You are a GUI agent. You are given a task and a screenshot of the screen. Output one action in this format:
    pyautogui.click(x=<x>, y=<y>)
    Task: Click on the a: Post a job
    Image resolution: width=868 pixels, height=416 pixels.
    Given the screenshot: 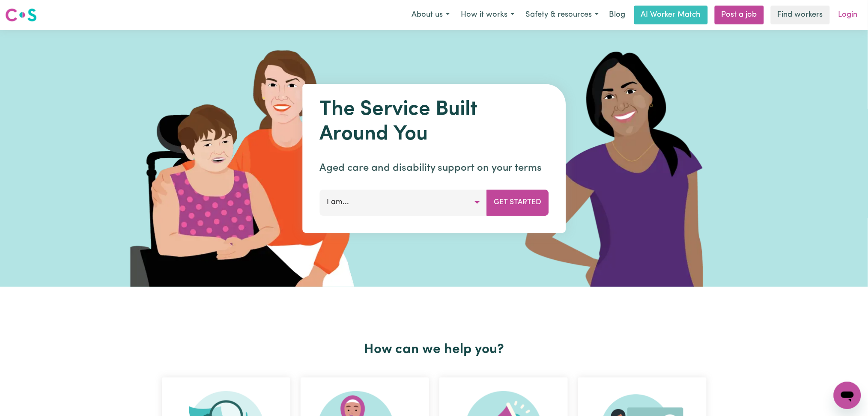 What is the action you would take?
    pyautogui.click(x=740, y=15)
    